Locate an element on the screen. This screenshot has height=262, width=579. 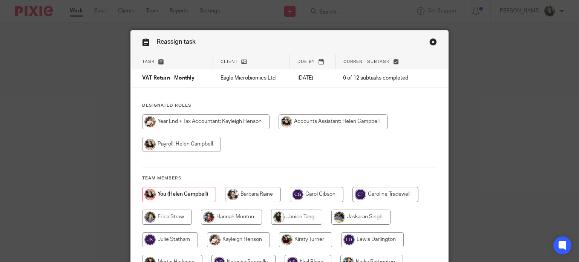
span: Task is located at coordinates (149, 61).